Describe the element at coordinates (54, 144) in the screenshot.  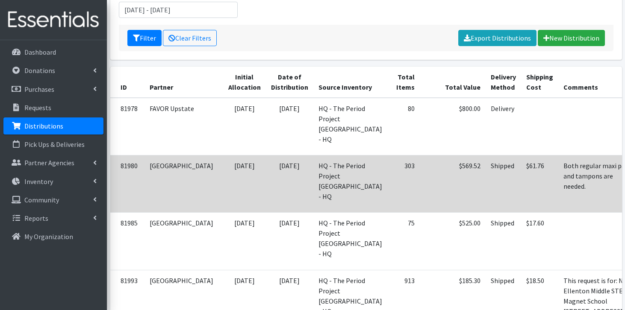
I see `p: Pick Ups & Deliveries` at that location.